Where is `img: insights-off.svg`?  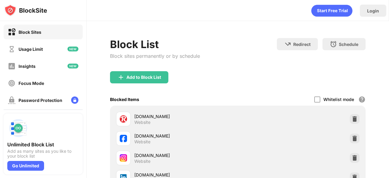
img: insights-off.svg is located at coordinates (12, 66).